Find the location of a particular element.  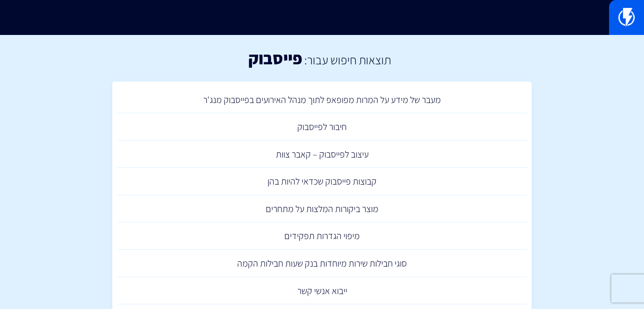

a: מוצר ביקורות המלצות על מתחרים is located at coordinates (322, 209).